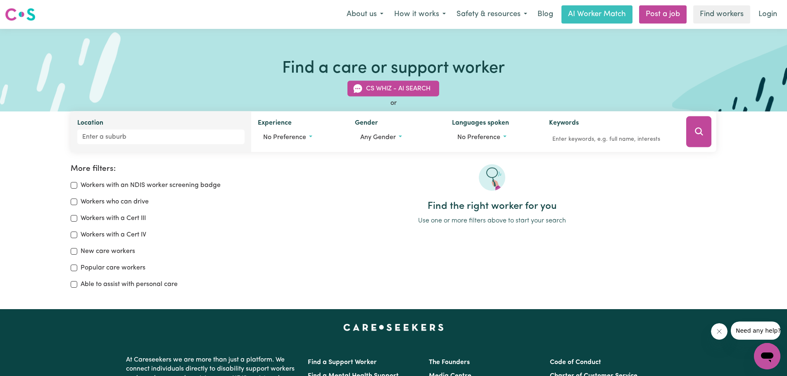 The height and width of the screenshot is (376, 787). I want to click on a: Find workers, so click(722, 14).